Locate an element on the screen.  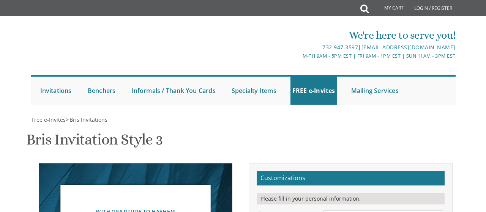
h1: Bris Invitation Style 3 is located at coordinates (94, 142).